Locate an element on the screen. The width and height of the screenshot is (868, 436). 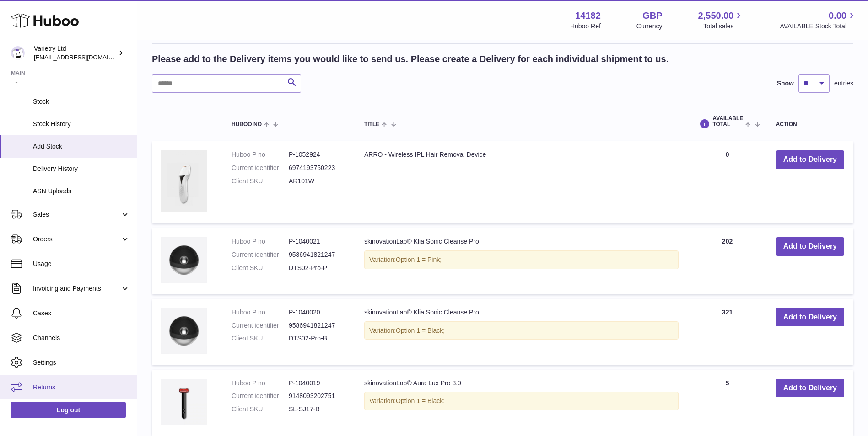
span: AVAILABLE Total is located at coordinates (728, 122).